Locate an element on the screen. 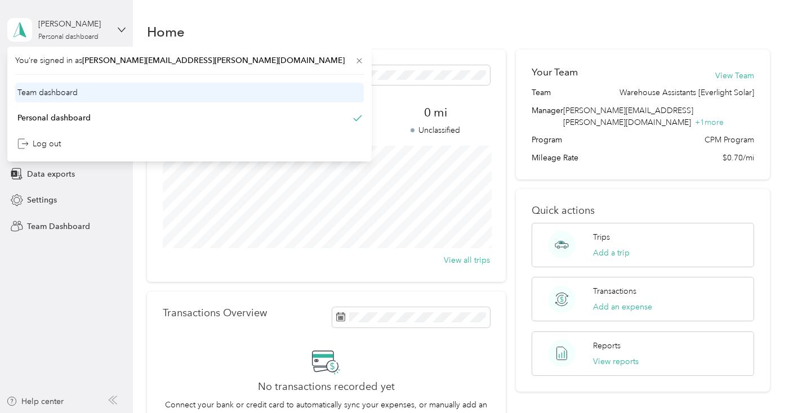 The width and height of the screenshot is (789, 413). p: Quick actions is located at coordinates (642, 211).